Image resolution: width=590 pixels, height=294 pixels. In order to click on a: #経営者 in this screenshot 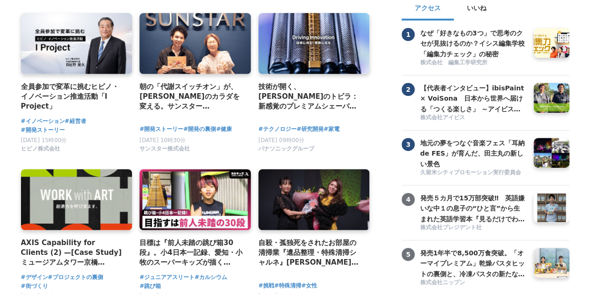, I will do `click(76, 121)`.